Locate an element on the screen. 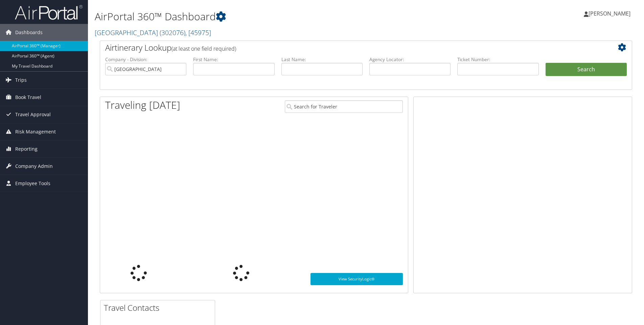 The image size is (644, 325). span: Employee Tools is located at coordinates (33, 183).